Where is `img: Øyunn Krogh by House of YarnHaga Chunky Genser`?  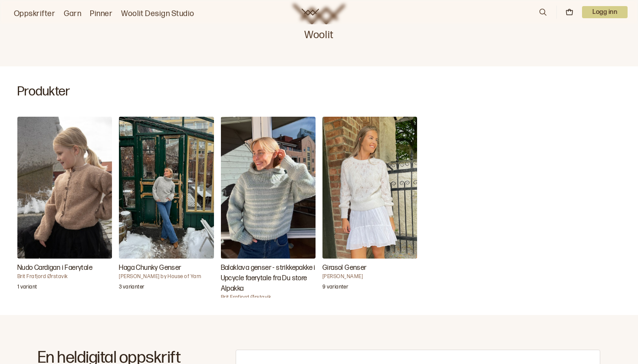
img: Øyunn Krogh by House of YarnHaga Chunky Genser is located at coordinates (166, 187).